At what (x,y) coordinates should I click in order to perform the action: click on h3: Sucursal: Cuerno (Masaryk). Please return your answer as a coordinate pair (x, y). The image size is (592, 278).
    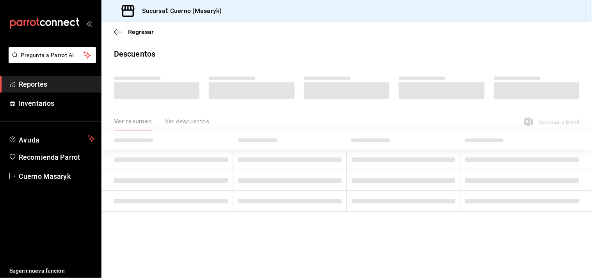
    Looking at the image, I should click on (179, 11).